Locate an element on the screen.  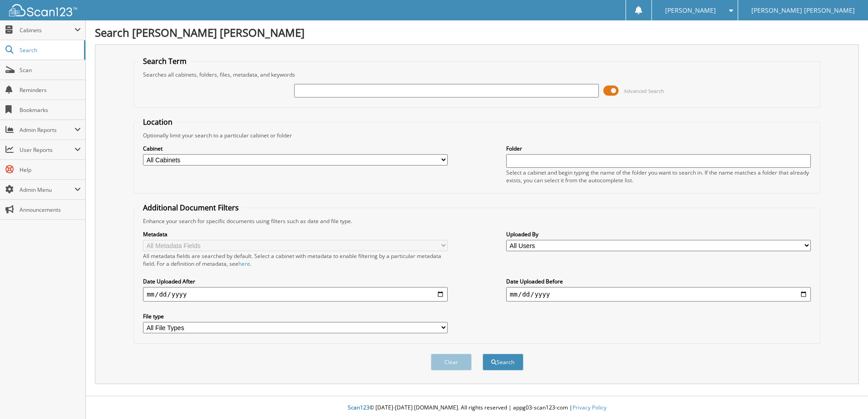
span: Advanced Search is located at coordinates (644, 91).